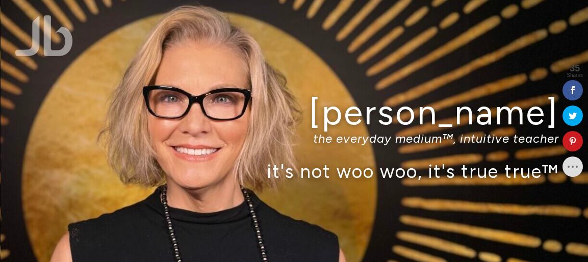  What do you see at coordinates (295, 171) in the screenshot?
I see `p: it's not woo woo, it's true true™` at bounding box center [295, 171].